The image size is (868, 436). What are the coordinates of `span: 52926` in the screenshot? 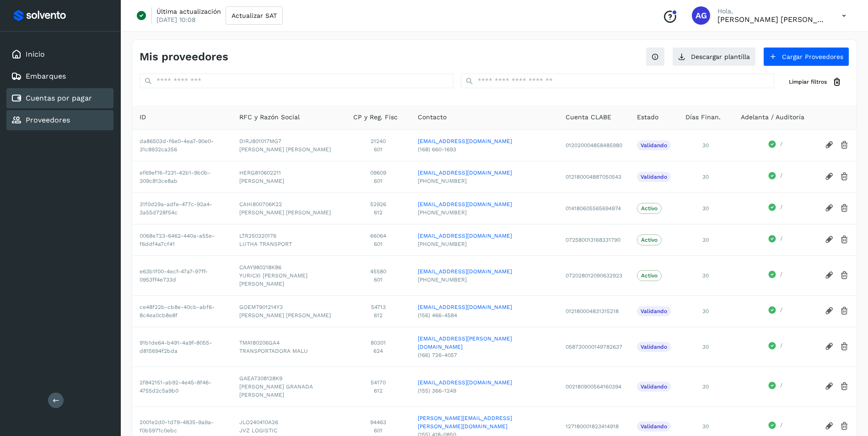 It's located at (378, 205).